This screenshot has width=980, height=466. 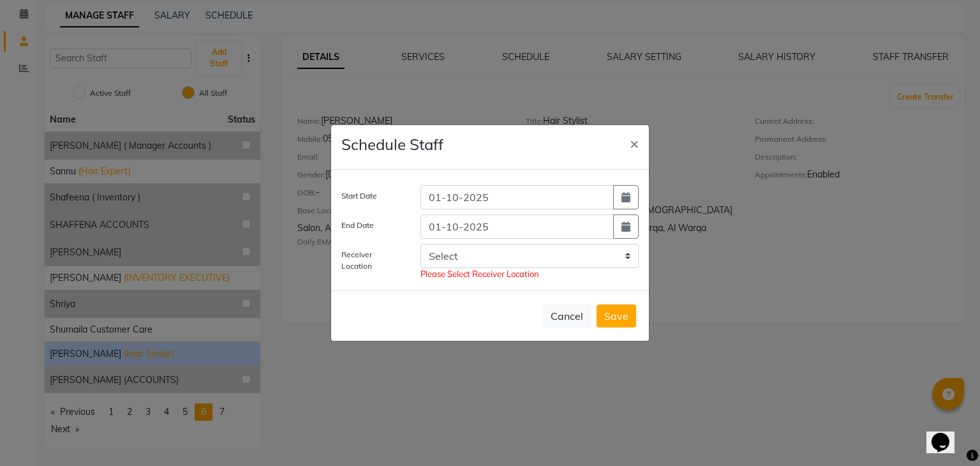 What do you see at coordinates (372, 260) in the screenshot?
I see `label: Receiver Location` at bounding box center [372, 260].